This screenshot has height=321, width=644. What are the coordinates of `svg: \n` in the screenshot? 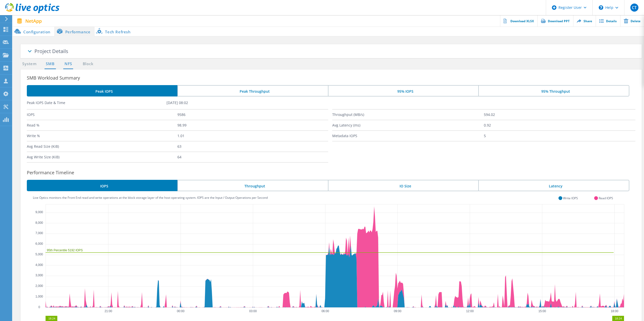 It's located at (601, 8).